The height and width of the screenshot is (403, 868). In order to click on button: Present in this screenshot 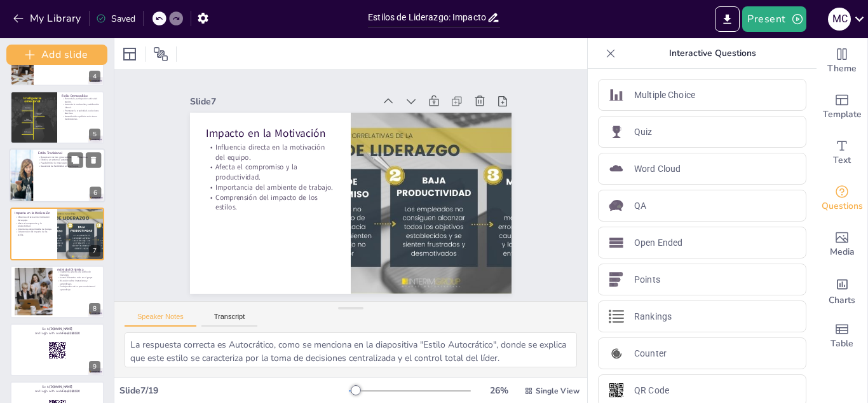, I will do `click(774, 19)`.